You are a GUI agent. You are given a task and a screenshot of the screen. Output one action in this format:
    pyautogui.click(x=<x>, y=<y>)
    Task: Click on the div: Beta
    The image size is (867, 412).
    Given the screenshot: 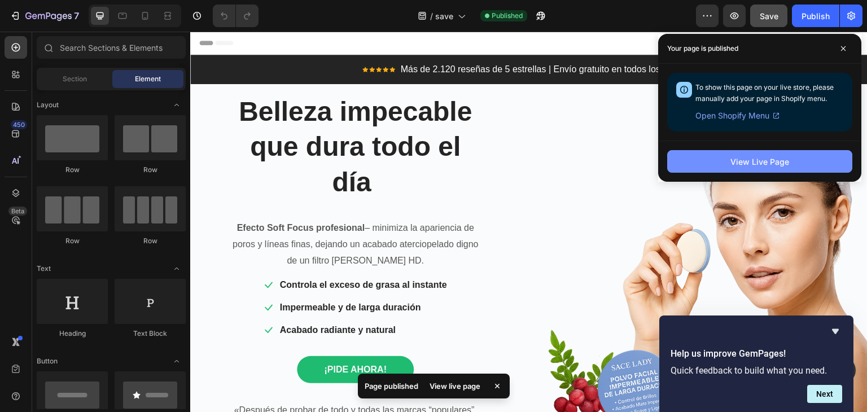 What is the action you would take?
    pyautogui.click(x=18, y=211)
    